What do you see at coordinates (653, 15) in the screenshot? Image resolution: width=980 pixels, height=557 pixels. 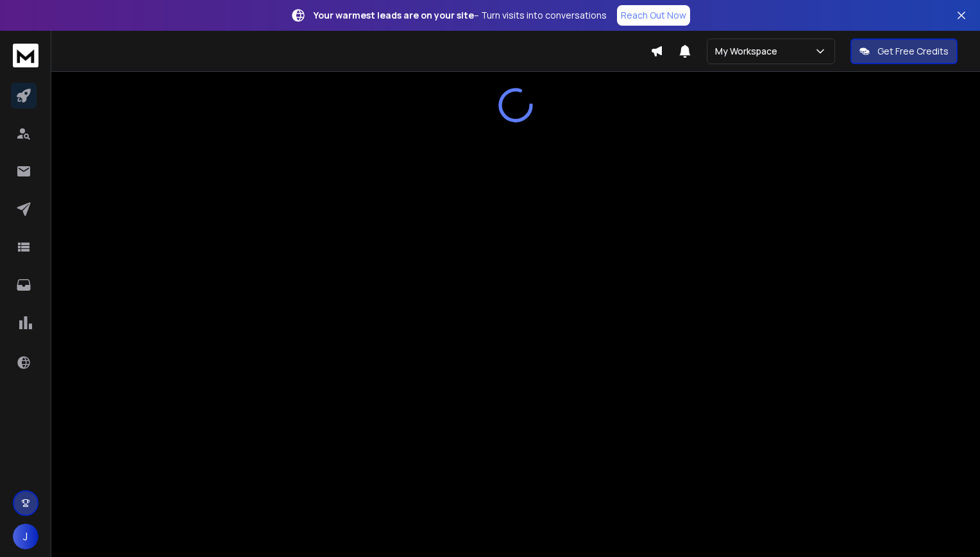 I see `p: Reach Out Now` at bounding box center [653, 15].